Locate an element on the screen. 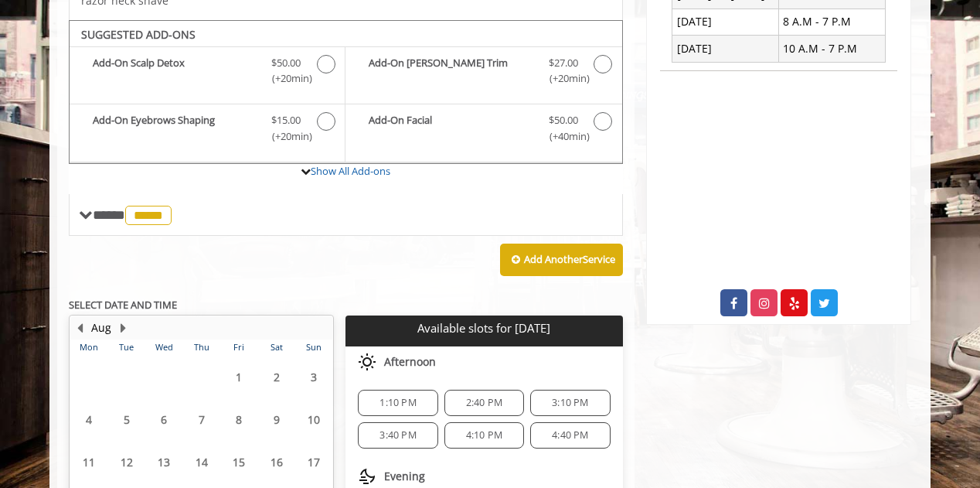 This screenshot has width=980, height=488. b: SUGGESTED ADD-ONS is located at coordinates (138, 34).